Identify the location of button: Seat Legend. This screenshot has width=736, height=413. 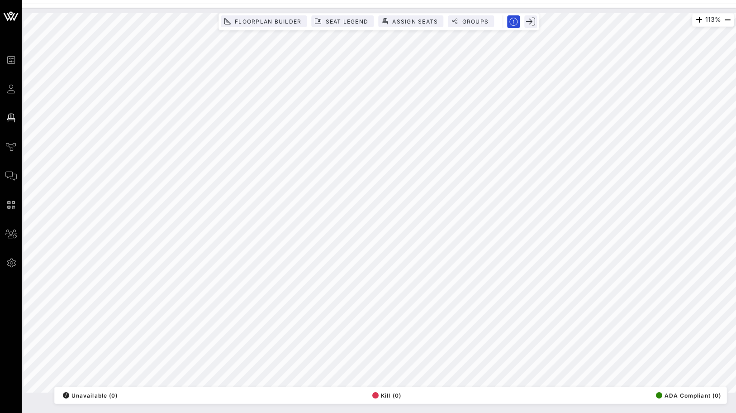
(342, 21).